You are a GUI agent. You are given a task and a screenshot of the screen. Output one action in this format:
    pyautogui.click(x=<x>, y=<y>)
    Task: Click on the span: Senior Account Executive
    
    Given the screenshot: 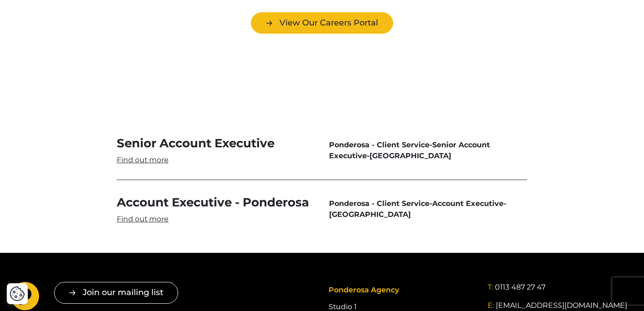 What is the action you would take?
    pyautogui.click(x=409, y=150)
    